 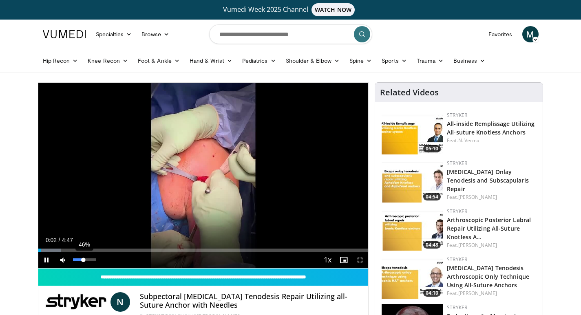 I want to click on a: Vumedi Week 2025 ChannelWATCH NOW, so click(x=291, y=10).